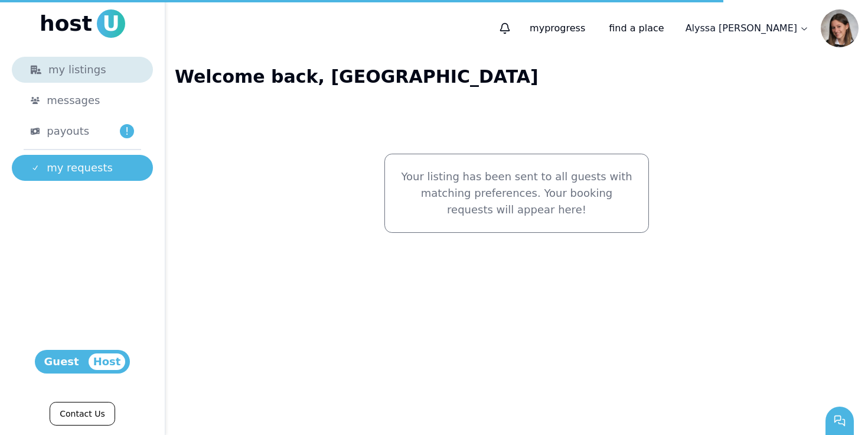 Image resolution: width=868 pixels, height=435 pixels. Describe the element at coordinates (82, 413) in the screenshot. I see `a: Contact Us` at that location.